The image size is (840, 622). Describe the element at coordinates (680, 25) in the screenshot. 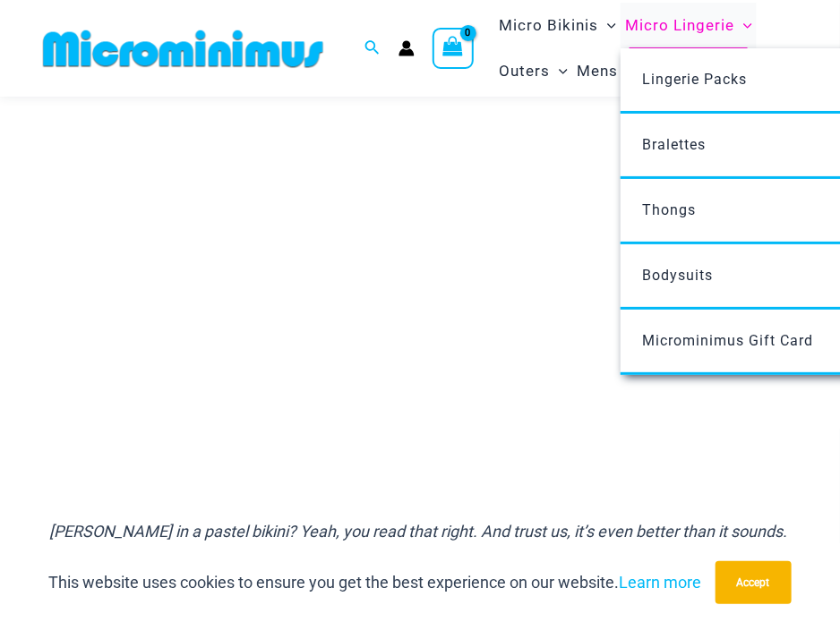

I see `span: Micro Lingerie` at that location.